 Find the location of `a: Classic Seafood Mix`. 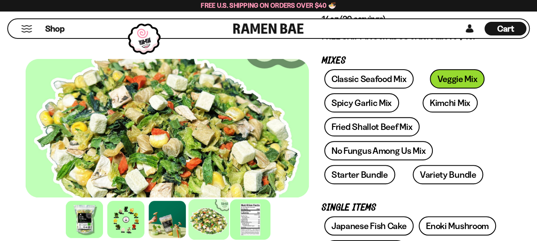

a: Classic Seafood Mix is located at coordinates (368, 79).